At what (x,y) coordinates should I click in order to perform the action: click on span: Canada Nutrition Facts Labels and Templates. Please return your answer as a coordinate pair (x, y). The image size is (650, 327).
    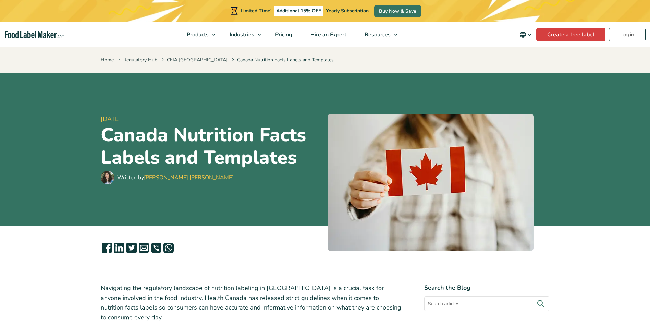
    Looking at the image, I should click on (282, 60).